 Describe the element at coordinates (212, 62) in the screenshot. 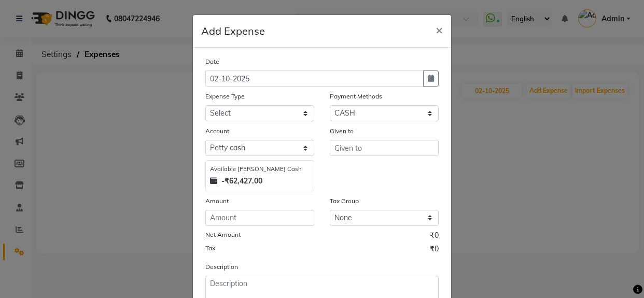

I see `label: Date` at that location.